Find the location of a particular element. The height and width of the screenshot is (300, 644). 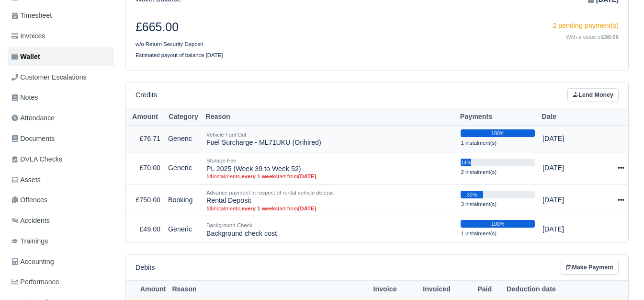

a: Accounting is located at coordinates (61, 261).